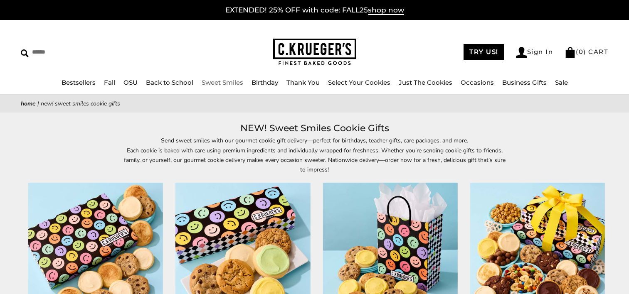 The width and height of the screenshot is (629, 294). Describe the element at coordinates (314, 104) in the screenshot. I see `nav: breadcrumbs` at that location.